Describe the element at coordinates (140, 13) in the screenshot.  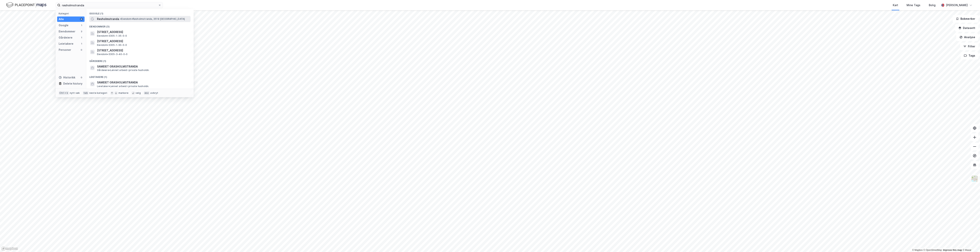
I see `div: Google (1)` at that location.